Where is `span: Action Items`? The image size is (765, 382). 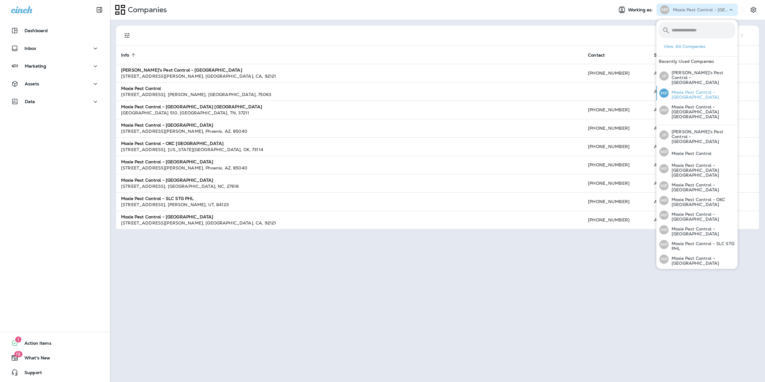 span: Action Items is located at coordinates (35, 344).